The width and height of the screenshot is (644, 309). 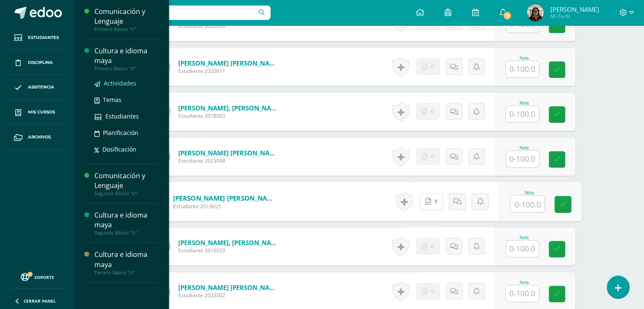 I want to click on span: Disciplina, so click(x=40, y=63).